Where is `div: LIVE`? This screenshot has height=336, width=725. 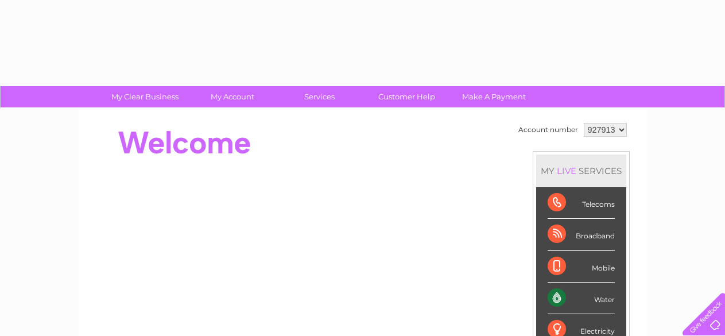 div: LIVE is located at coordinates (566, 170).